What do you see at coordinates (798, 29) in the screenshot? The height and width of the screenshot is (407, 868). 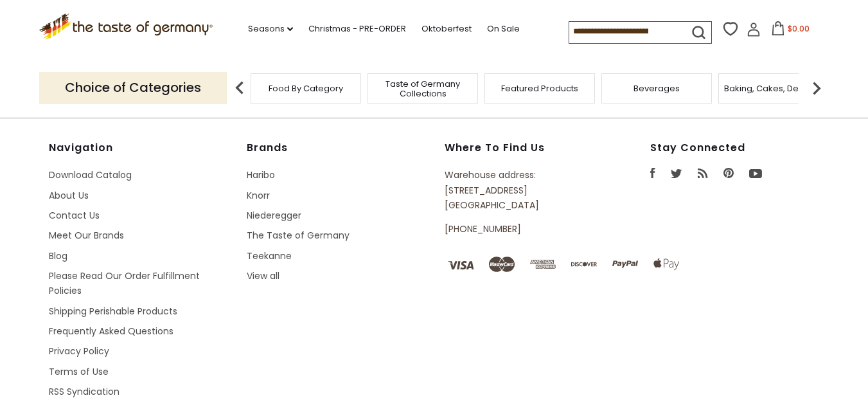 I see `span: $0.00` at bounding box center [798, 29].